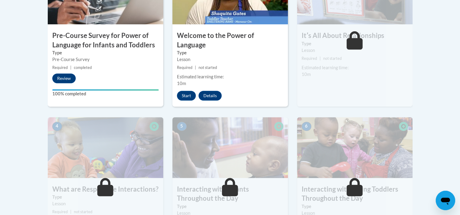 This screenshot has width=460, height=215. I want to click on span: 6, so click(307, 127).